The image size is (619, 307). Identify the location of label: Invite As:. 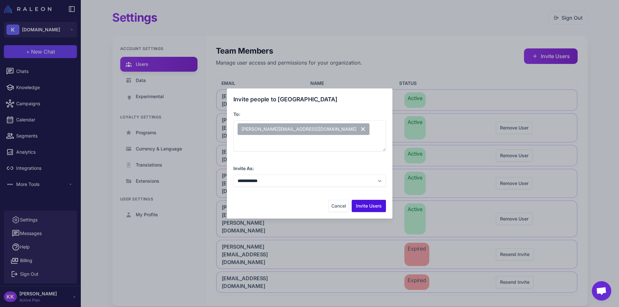
(244, 168).